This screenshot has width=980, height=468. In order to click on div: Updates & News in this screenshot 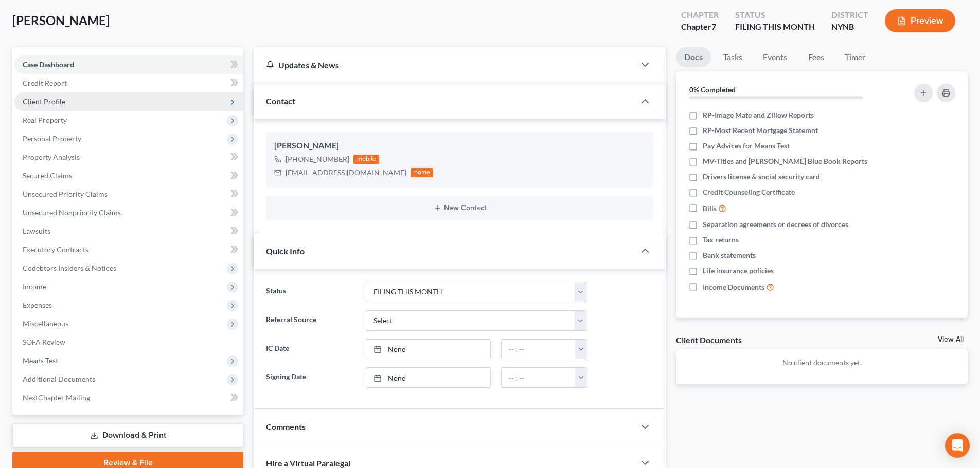, I will do `click(444, 65)`.